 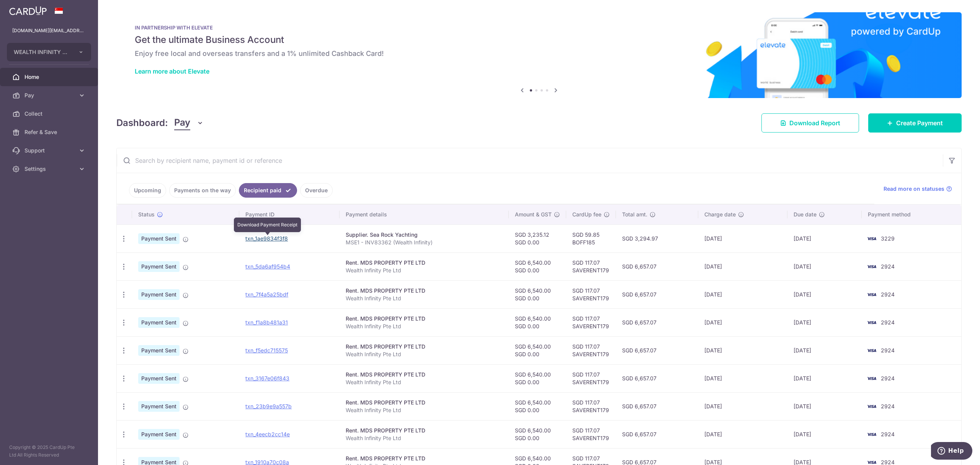 What do you see at coordinates (268, 434) in the screenshot?
I see `a: txn_4eecb2cc14e` at bounding box center [268, 434].